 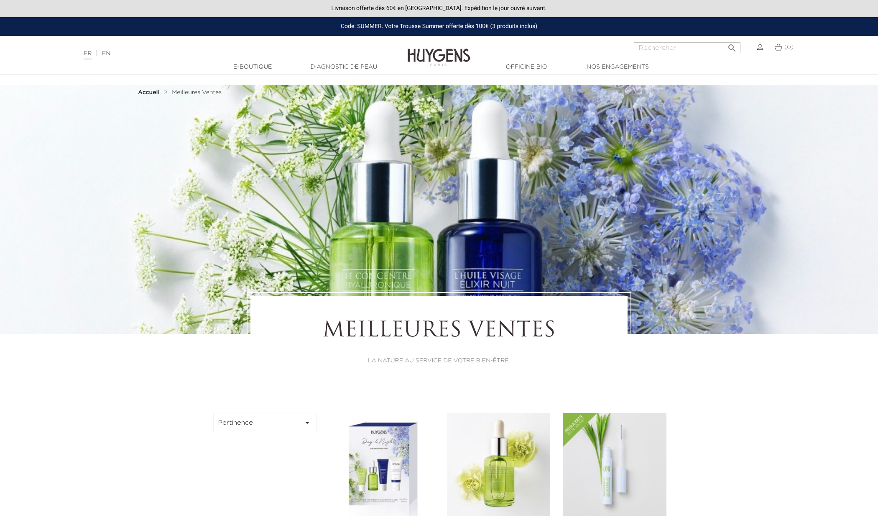 What do you see at coordinates (383, 464) in the screenshot?
I see `img: Le Kit Découverte Jour & Nuit` at bounding box center [383, 464].